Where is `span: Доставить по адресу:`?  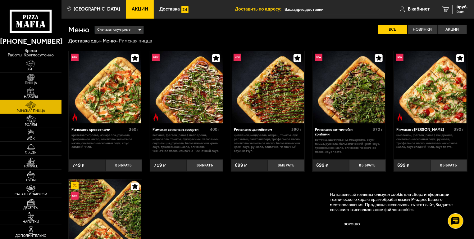 span: Доставить по адресу: is located at coordinates (260, 9).